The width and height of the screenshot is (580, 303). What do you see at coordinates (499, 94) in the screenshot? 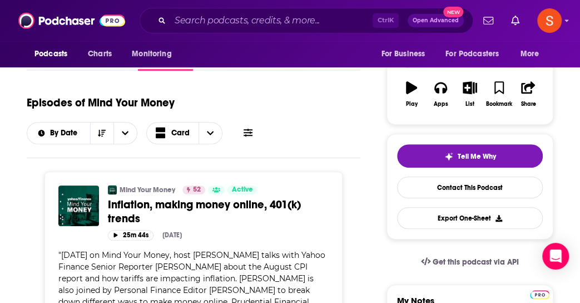
I see `button: Bookmark` at bounding box center [499, 94].